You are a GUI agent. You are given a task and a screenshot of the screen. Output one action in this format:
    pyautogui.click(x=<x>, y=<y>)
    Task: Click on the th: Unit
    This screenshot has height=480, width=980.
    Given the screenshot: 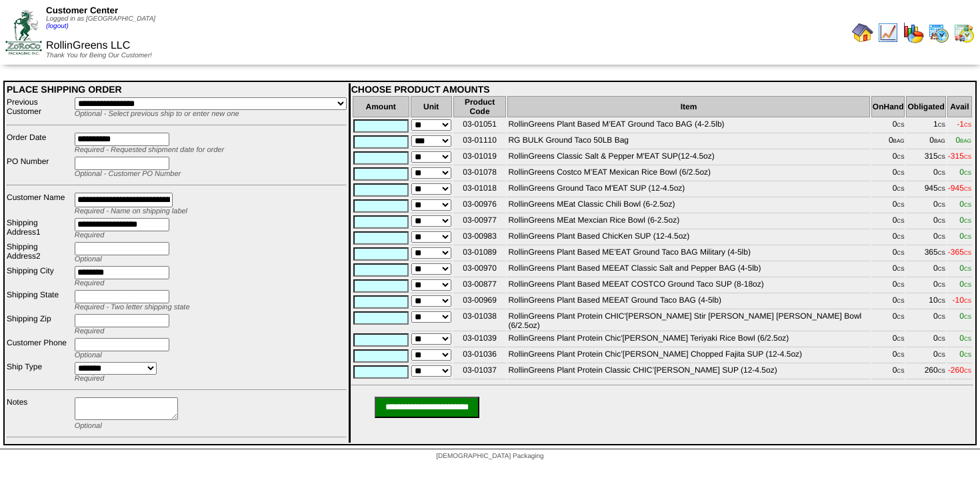 What is the action you would take?
    pyautogui.click(x=431, y=107)
    